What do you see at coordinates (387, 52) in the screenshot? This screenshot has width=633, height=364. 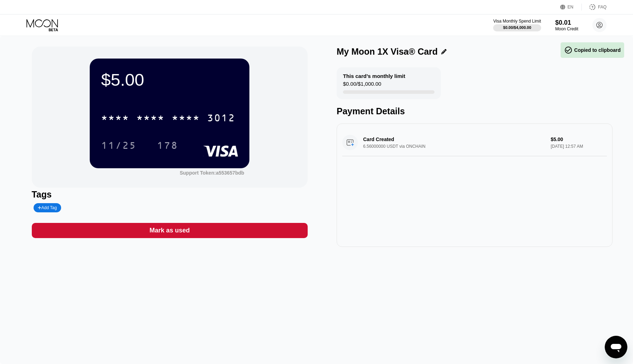 I see `div: My Moon 1X Visa® Card` at bounding box center [387, 52].